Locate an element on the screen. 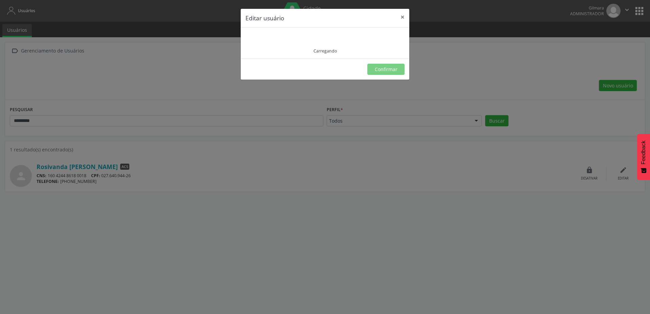  button: Confirmar is located at coordinates (386, 69).